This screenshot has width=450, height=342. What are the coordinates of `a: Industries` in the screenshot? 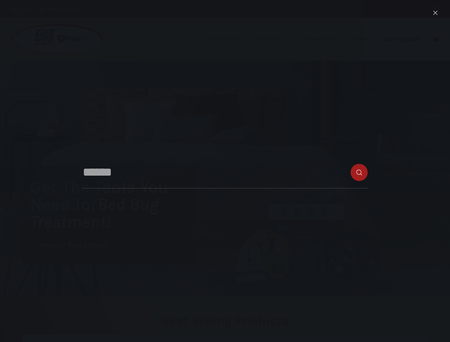 It's located at (230, 39).